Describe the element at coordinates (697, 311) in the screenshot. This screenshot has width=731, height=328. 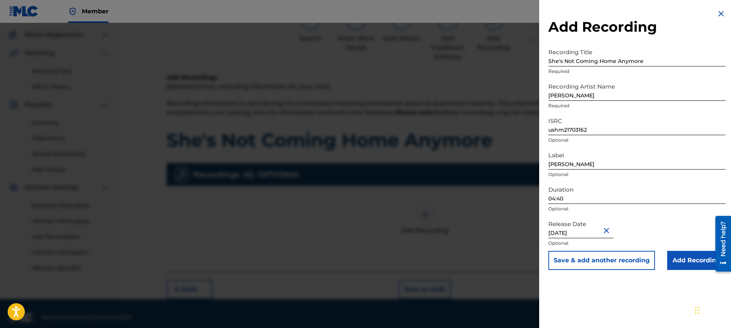
I see `div: Drag` at that location.